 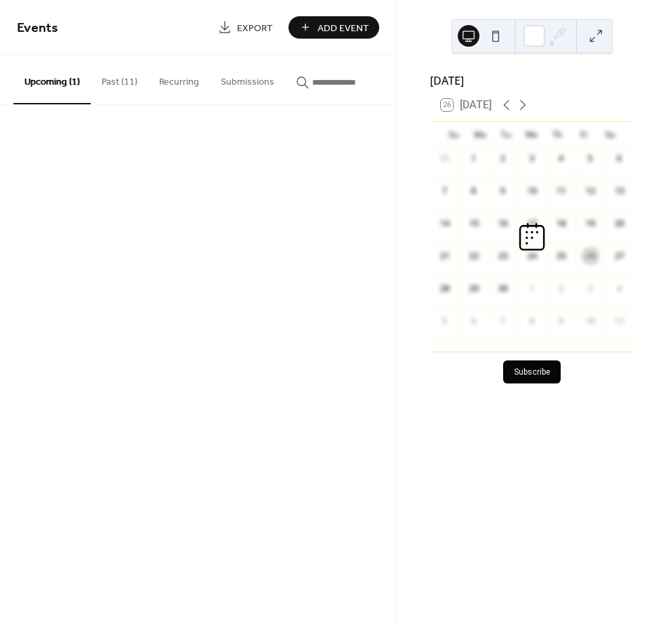 I want to click on button: Past (11), so click(x=119, y=79).